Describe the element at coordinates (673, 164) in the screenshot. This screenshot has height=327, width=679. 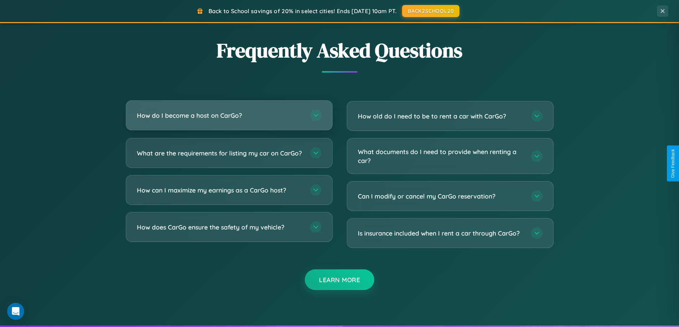
I see `div: Give Feedback` at that location.